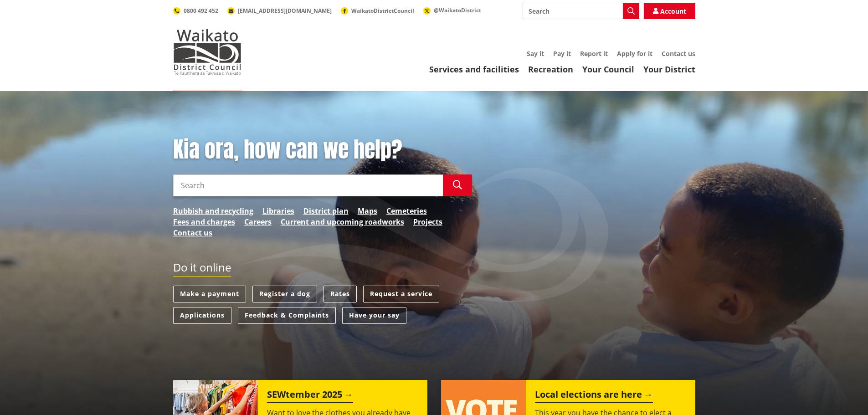 This screenshot has width=868, height=415. What do you see at coordinates (209, 294) in the screenshot?
I see `a: Make a payment` at bounding box center [209, 294].